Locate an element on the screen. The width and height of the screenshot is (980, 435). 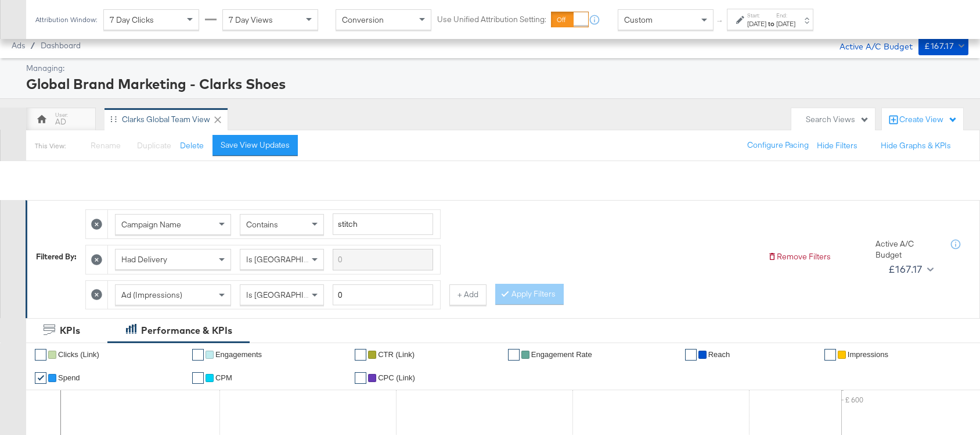
span: 7 Day Clicks is located at coordinates (131, 20).